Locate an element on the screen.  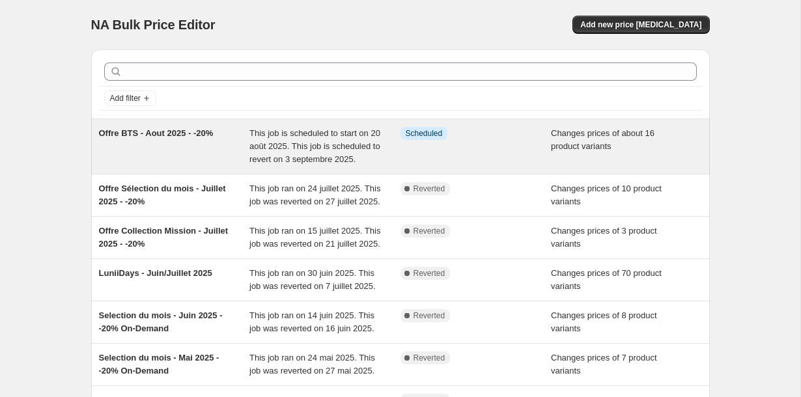
span: Changes prices of 3 product variants is located at coordinates (604, 237).